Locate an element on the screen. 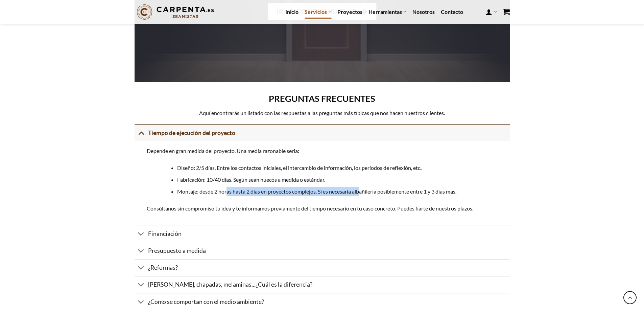 Image resolution: width=644 pixels, height=311 pixels. a: Herramientas is located at coordinates (387, 11).